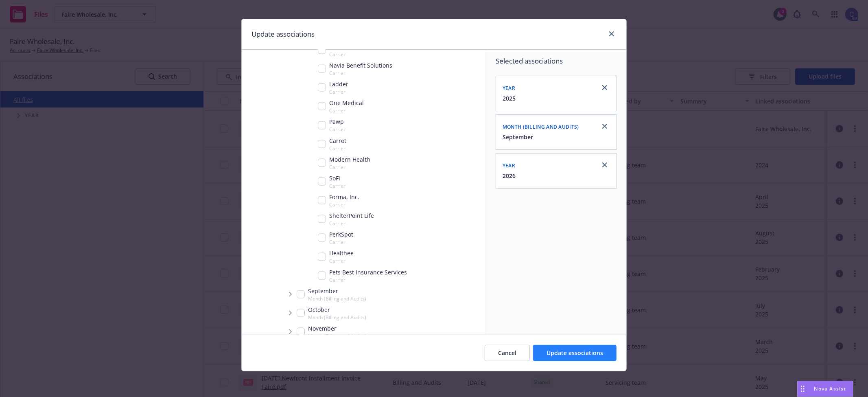 The height and width of the screenshot is (397, 868). Describe the element at coordinates (556, 61) in the screenshot. I see `span: Selected associations` at that location.